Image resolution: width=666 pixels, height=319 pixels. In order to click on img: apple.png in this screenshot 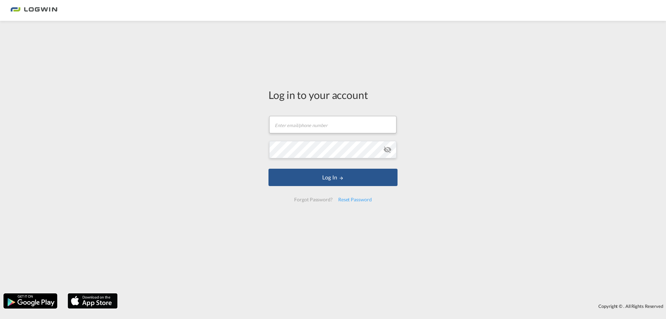, I will do `click(93, 301)`.